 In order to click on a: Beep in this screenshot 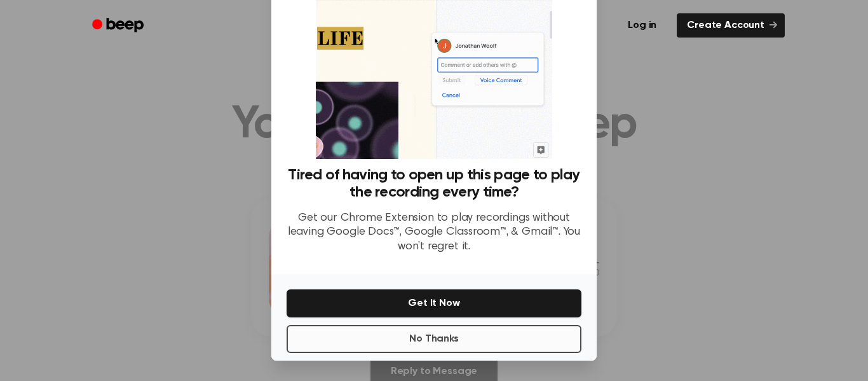, I will do `click(118, 25)`.